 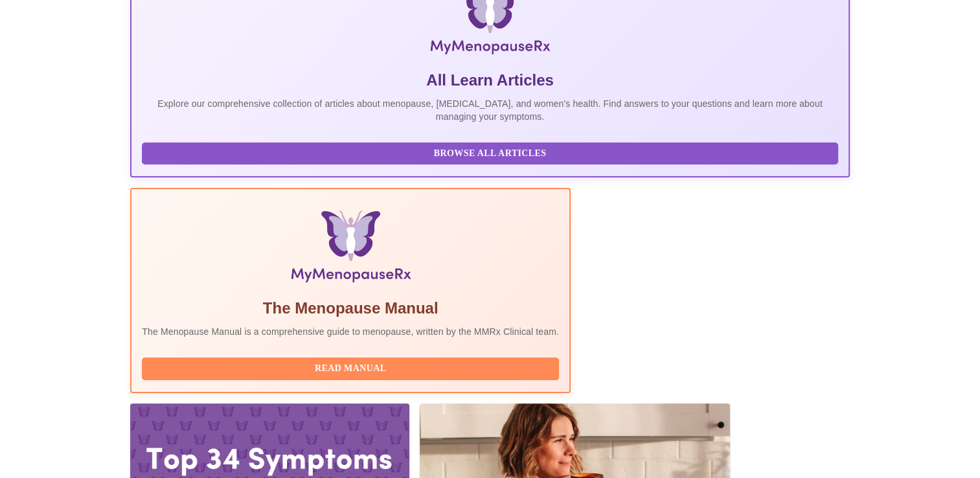 What do you see at coordinates (350, 369) in the screenshot?
I see `span: Read Manual` at bounding box center [350, 369].